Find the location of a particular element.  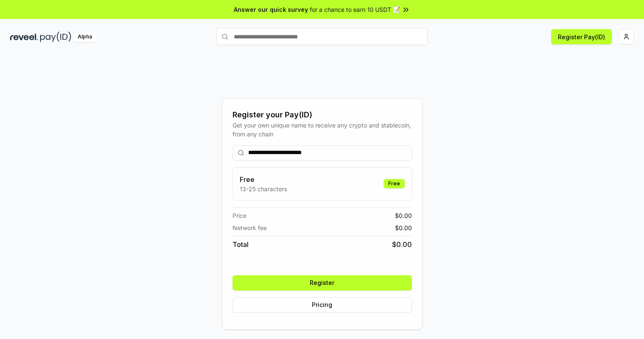

h3: Free is located at coordinates (263, 179).